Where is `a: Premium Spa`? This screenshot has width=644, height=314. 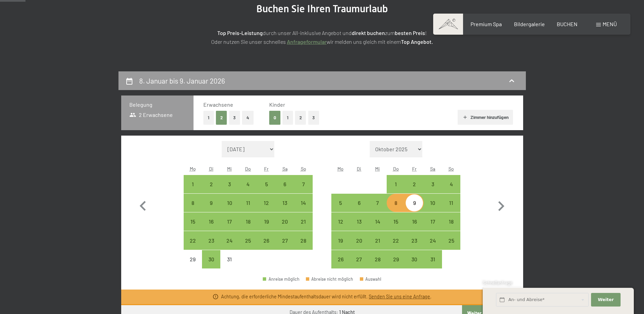
a: Premium Spa is located at coordinates (486, 24).